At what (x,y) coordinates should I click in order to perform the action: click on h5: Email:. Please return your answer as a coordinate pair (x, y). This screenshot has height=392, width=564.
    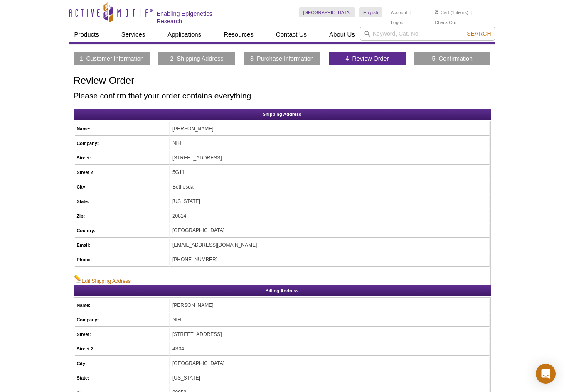
    Looking at the image, I should click on (122, 245).